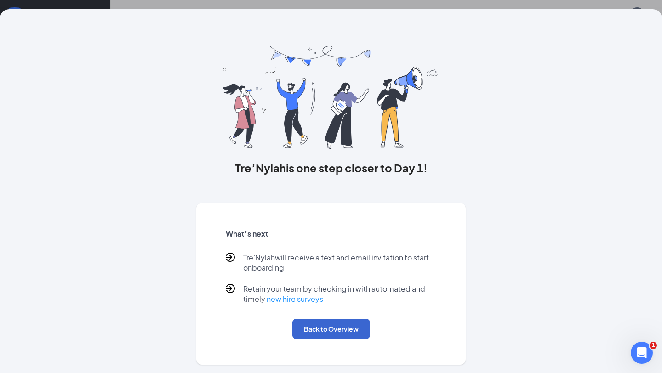 This screenshot has height=373, width=662. What do you see at coordinates (331, 234) in the screenshot?
I see `h5: What’s next` at bounding box center [331, 234].